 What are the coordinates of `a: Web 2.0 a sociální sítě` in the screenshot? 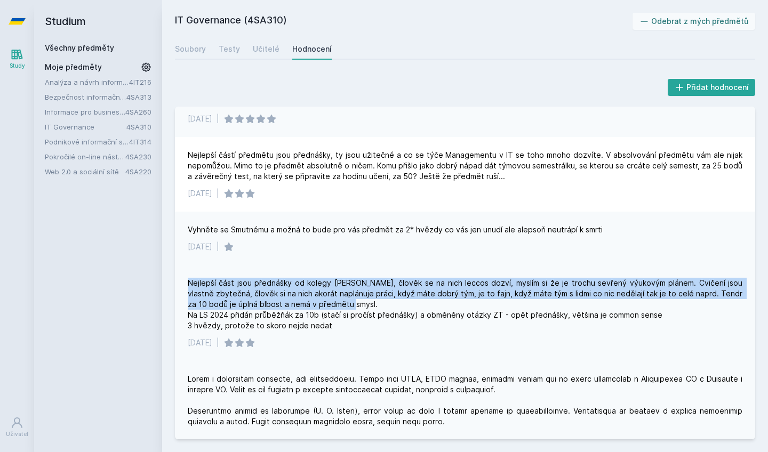 It's located at (85, 172).